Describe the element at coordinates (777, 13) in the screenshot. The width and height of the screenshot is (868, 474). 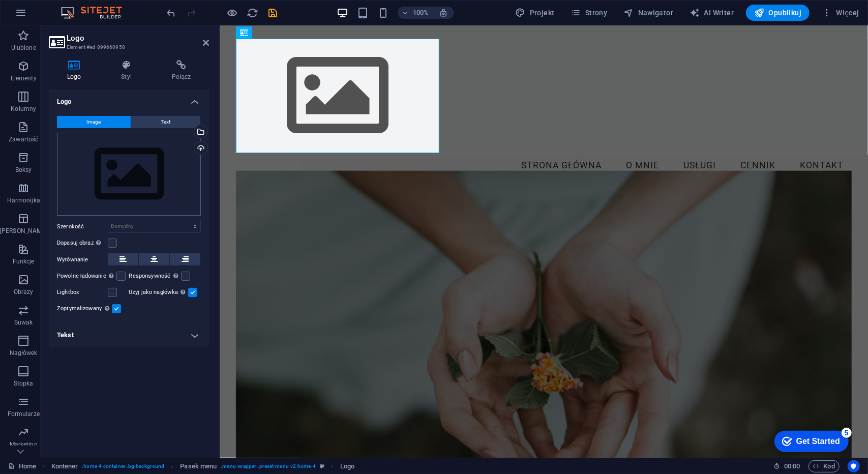
I see `button: Opublikuj` at that location.